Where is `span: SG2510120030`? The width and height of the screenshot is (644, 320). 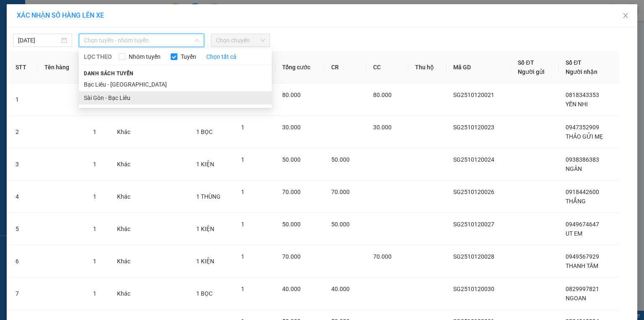 span: SG2510120030 is located at coordinates (474, 289).